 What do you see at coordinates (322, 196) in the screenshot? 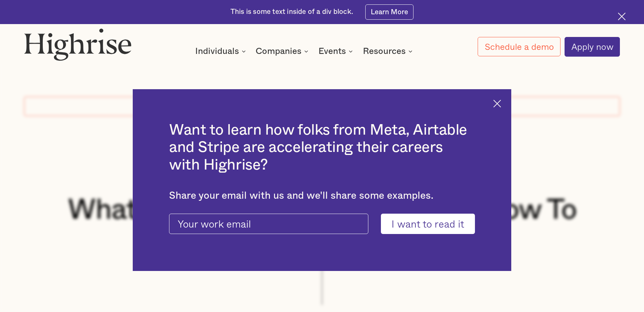
I see `div: Share your email with us and we'll share some examples.` at bounding box center [322, 196].